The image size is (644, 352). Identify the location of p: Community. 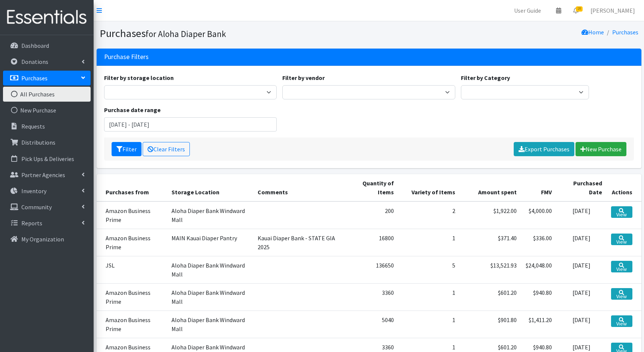
(36, 207).